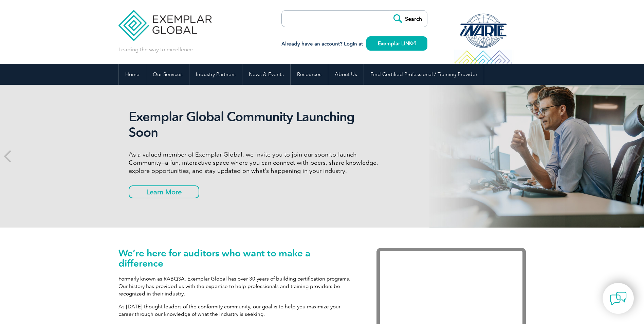  Describe the element at coordinates (409, 19) in the screenshot. I see `input: Search` at that location.